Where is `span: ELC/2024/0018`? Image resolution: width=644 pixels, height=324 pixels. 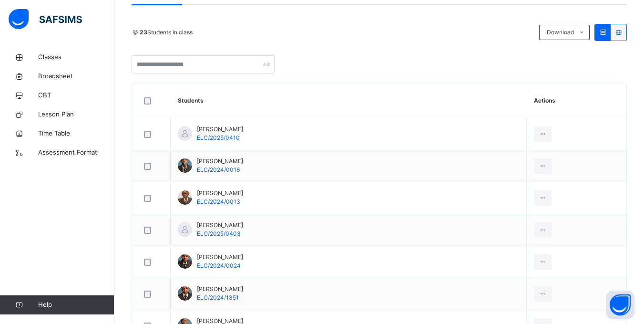
span: ELC/2024/0018 is located at coordinates (219, 169).